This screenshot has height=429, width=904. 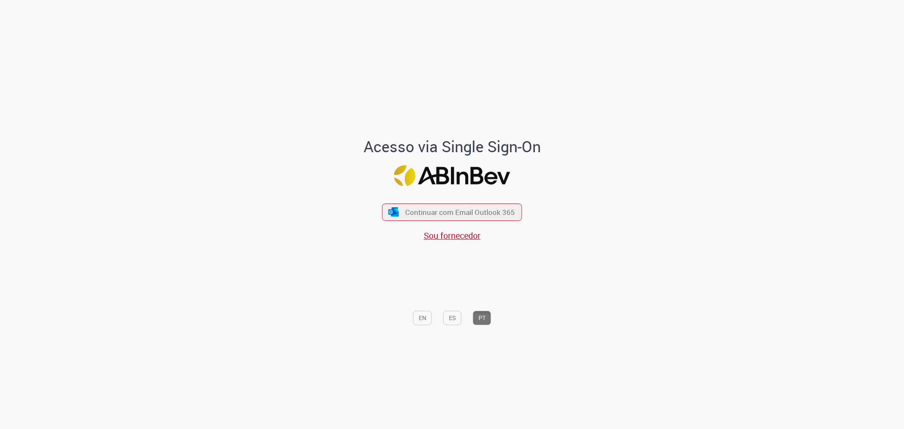 What do you see at coordinates (422, 318) in the screenshot?
I see `button: EN` at bounding box center [422, 318].